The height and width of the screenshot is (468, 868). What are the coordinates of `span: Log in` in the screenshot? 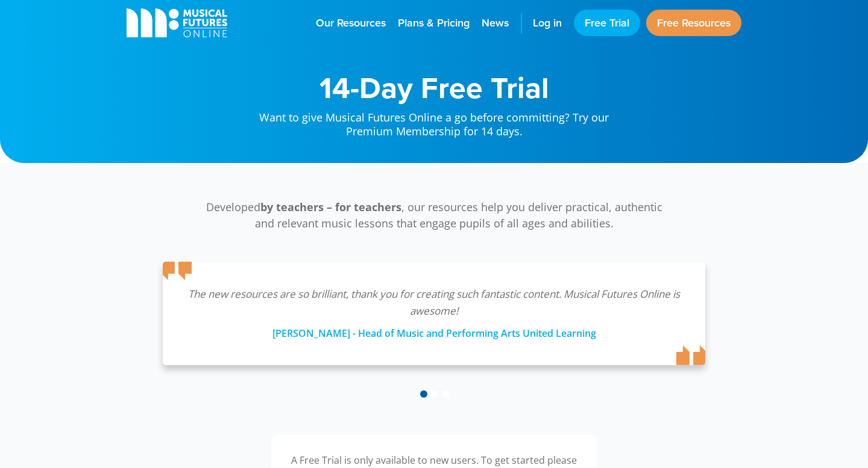 It's located at (547, 23).